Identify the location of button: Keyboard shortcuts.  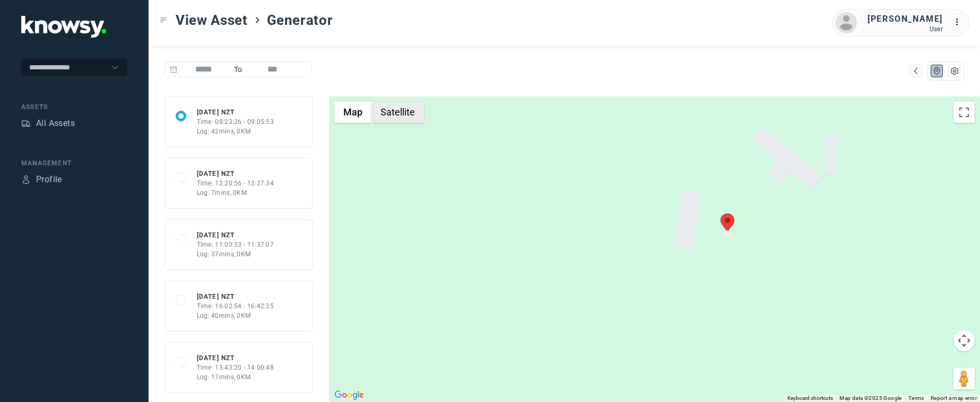
(810, 399).